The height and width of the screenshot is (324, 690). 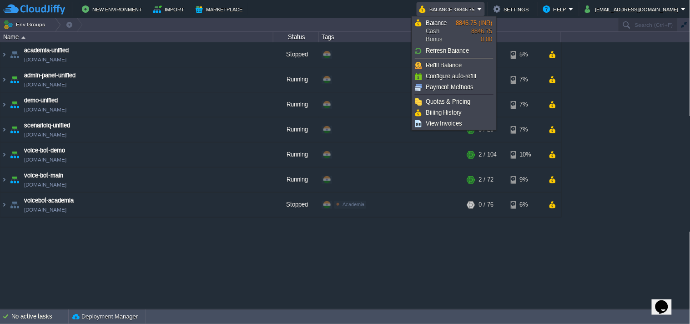 I want to click on a: scenarioiq-unified, so click(x=47, y=126).